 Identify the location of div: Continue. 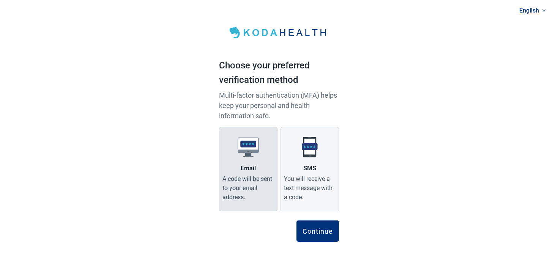
(318, 231).